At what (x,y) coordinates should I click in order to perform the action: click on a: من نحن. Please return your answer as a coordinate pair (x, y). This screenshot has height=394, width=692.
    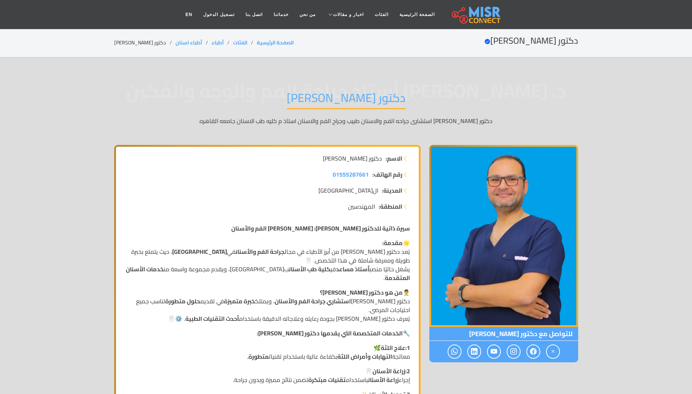
    Looking at the image, I should click on (307, 15).